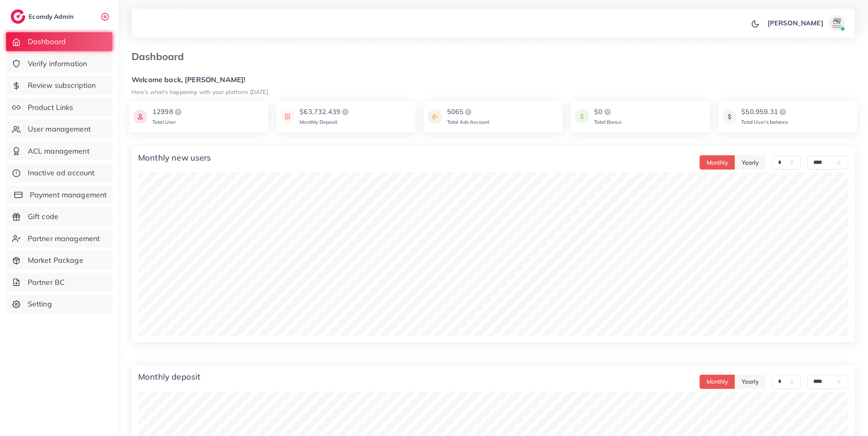  Describe the element at coordinates (69, 195) in the screenshot. I see `span: Payment management` at that location.